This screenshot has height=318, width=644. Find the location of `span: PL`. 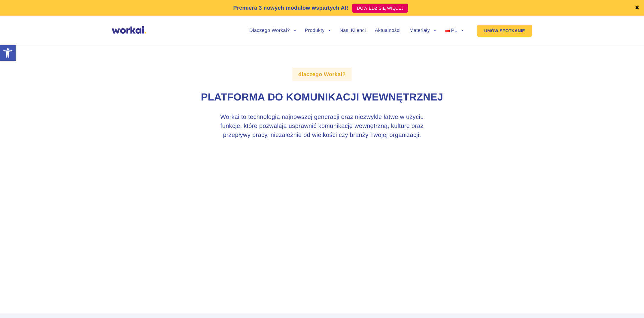

span: PL is located at coordinates (454, 30).